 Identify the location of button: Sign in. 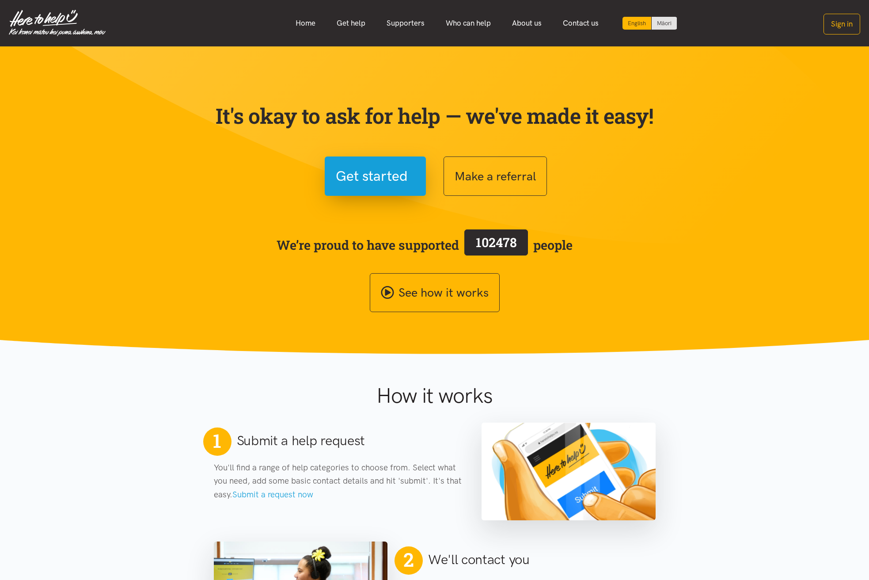
(842, 24).